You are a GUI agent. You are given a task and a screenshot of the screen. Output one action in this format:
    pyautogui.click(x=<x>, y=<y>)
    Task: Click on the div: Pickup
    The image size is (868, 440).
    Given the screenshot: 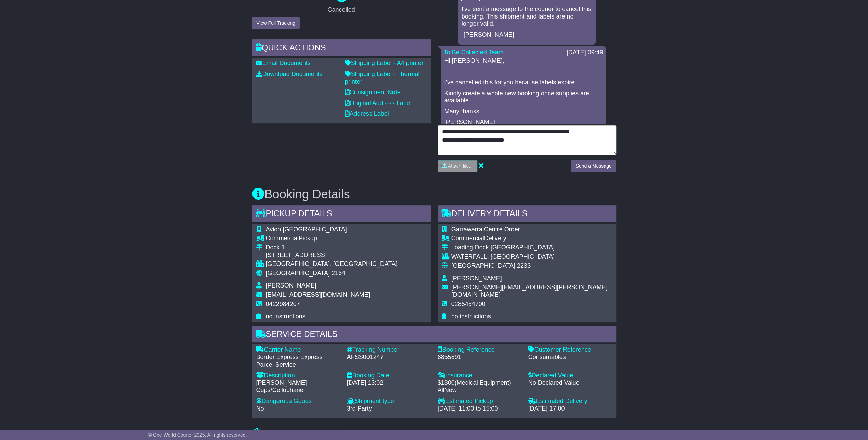 What is the action you would take?
    pyautogui.click(x=332, y=238)
    